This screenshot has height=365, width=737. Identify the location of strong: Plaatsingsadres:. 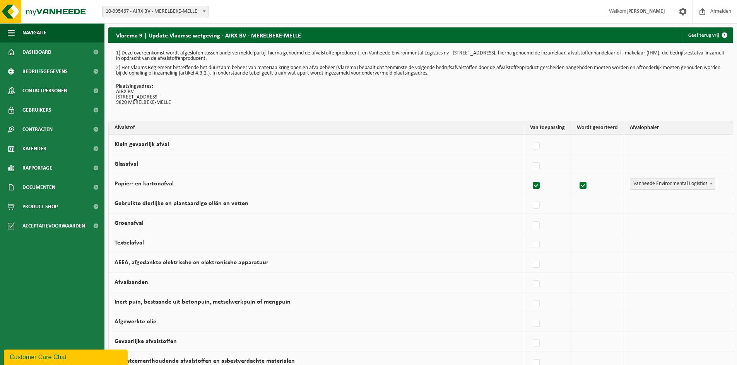
(135, 86).